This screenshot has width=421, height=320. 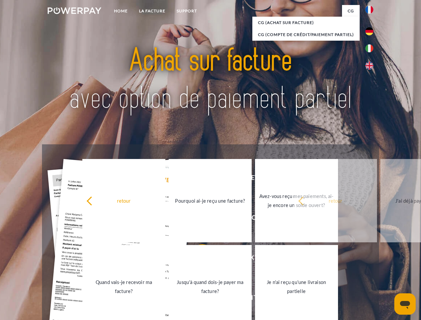 I want to click on a: CG, so click(x=351, y=11).